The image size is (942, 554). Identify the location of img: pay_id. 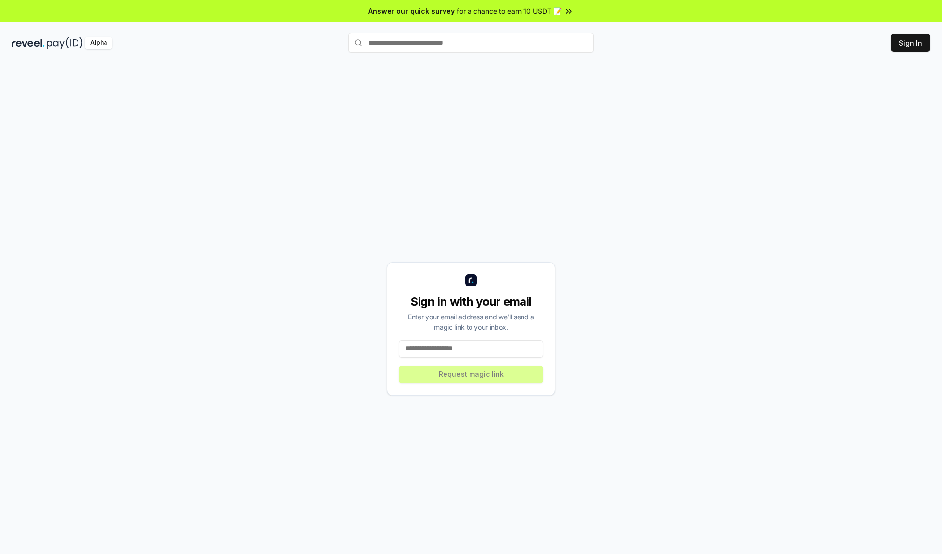
(65, 43).